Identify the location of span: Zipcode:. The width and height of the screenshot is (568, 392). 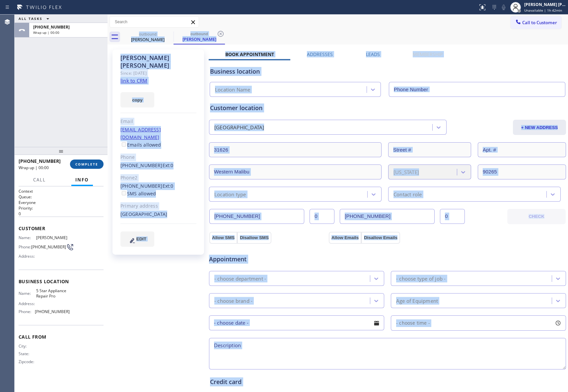
(27, 361).